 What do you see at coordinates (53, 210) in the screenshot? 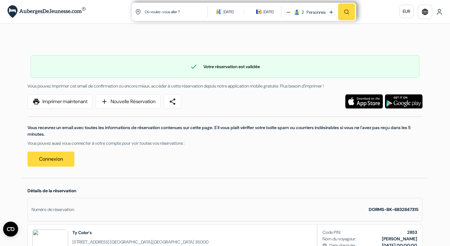
I see `div: Numéro de réservation` at bounding box center [53, 210].